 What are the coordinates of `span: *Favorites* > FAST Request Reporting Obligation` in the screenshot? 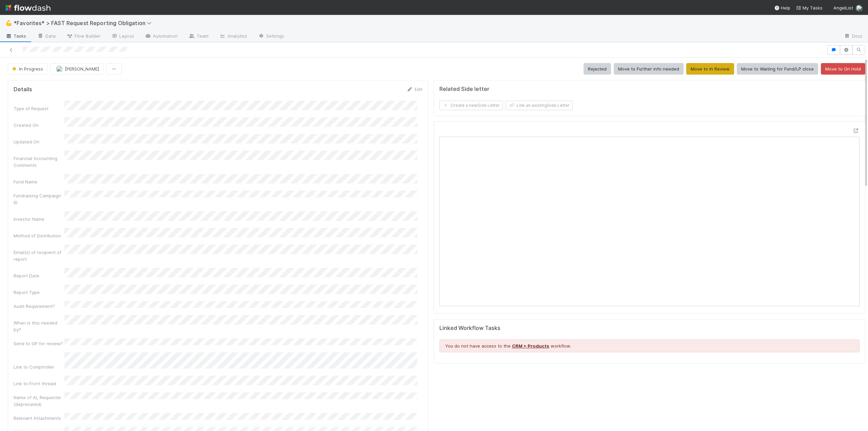 It's located at (84, 23).